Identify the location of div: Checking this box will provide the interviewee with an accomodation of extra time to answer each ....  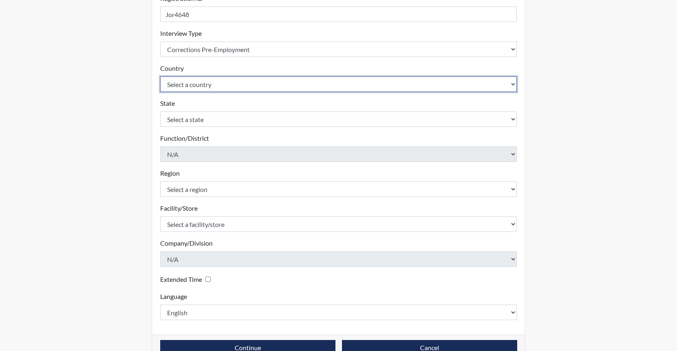
(187, 279).